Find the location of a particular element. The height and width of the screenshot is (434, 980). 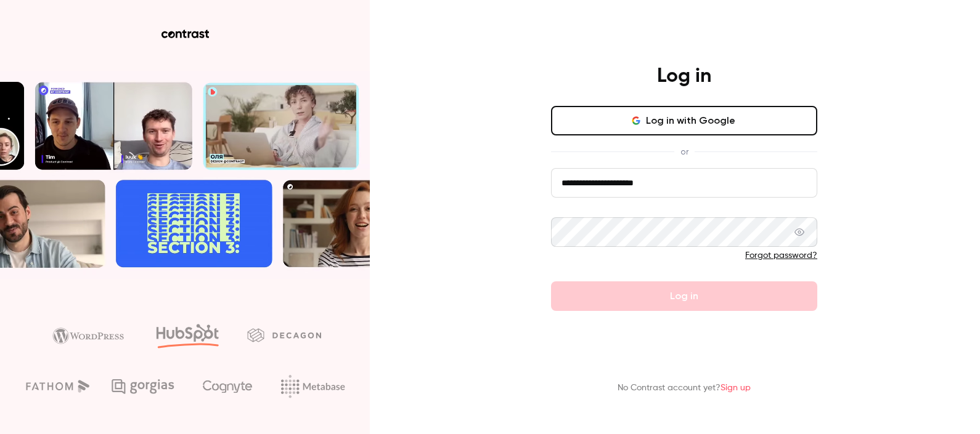

a: Sign up is located at coordinates (735, 388).